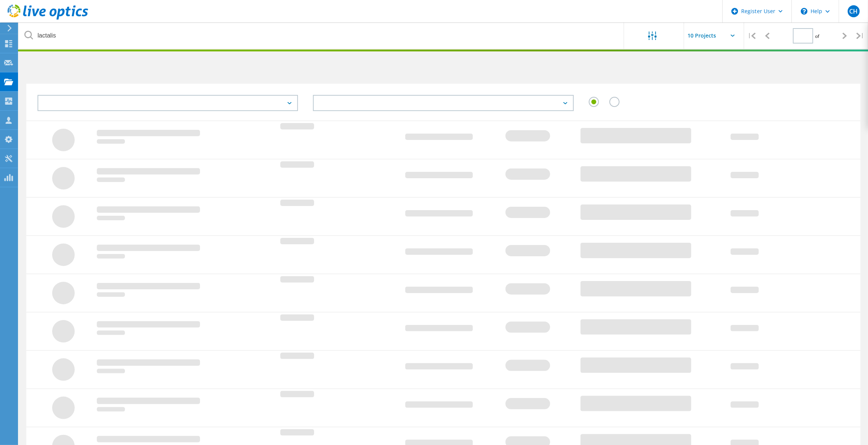  Describe the element at coordinates (817, 36) in the screenshot. I see `span: of` at that location.